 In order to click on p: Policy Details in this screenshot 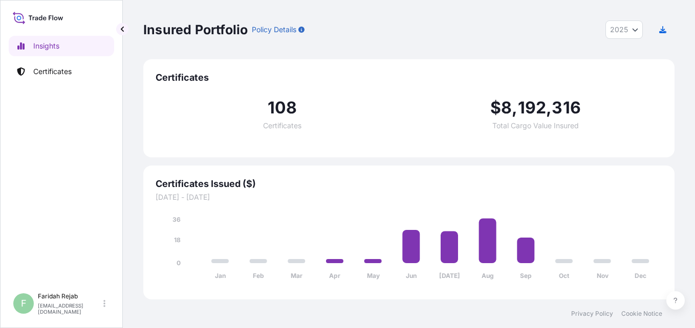, I will do `click(274, 30)`.